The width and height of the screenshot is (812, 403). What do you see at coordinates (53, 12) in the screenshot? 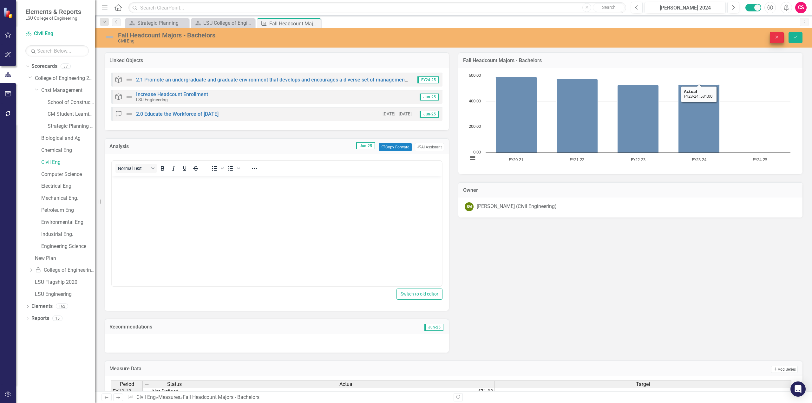
I see `span: Elements & Reports` at bounding box center [53, 12].